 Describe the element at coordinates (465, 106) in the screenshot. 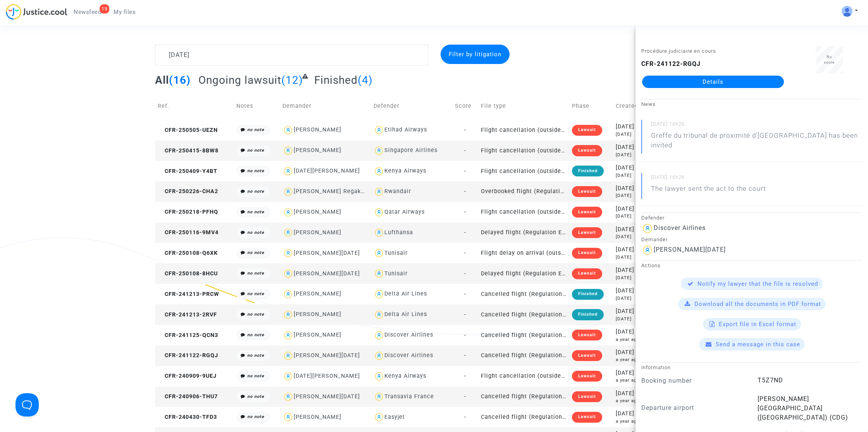

I see `td: Score` at that location.